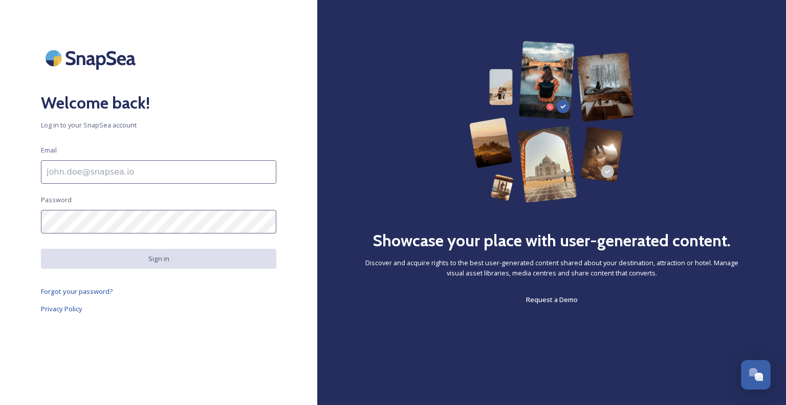  I want to click on a: Privacy Policy, so click(159, 309).